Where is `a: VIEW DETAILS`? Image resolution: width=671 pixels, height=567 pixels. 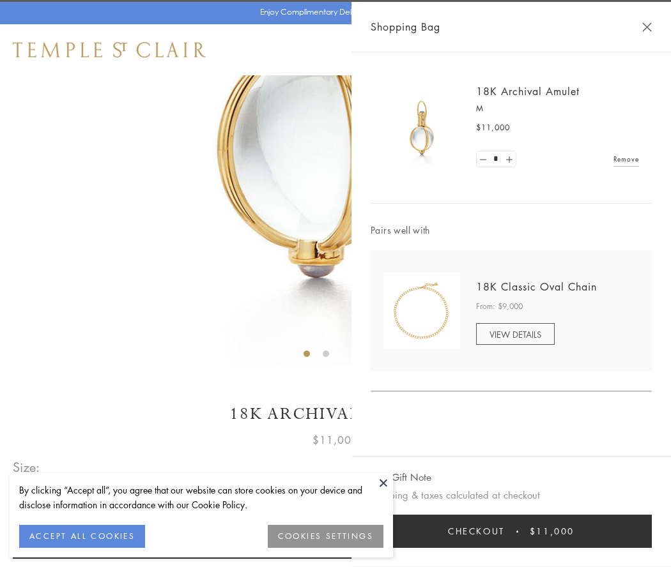
a: VIEW DETAILS is located at coordinates (515, 334).